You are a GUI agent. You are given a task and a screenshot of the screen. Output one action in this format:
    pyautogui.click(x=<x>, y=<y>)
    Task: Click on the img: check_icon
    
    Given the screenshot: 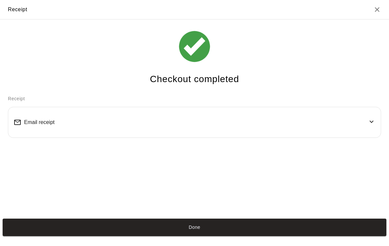 What is the action you would take?
    pyautogui.click(x=195, y=47)
    